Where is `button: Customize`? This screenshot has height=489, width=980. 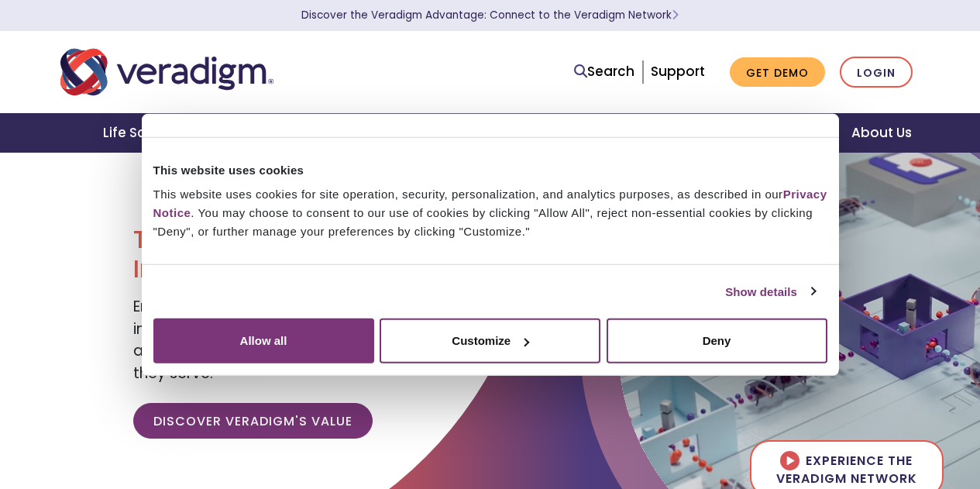
button: Customize is located at coordinates (490, 341).